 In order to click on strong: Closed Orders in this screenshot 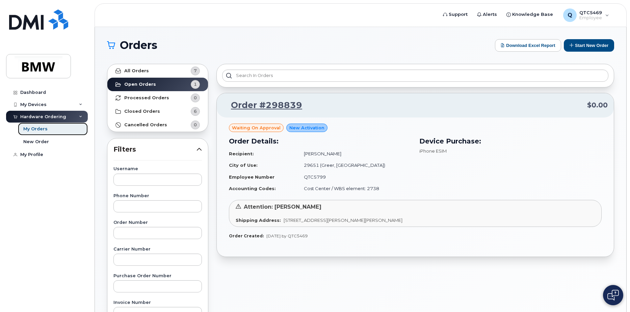, I will do `click(142, 111)`.